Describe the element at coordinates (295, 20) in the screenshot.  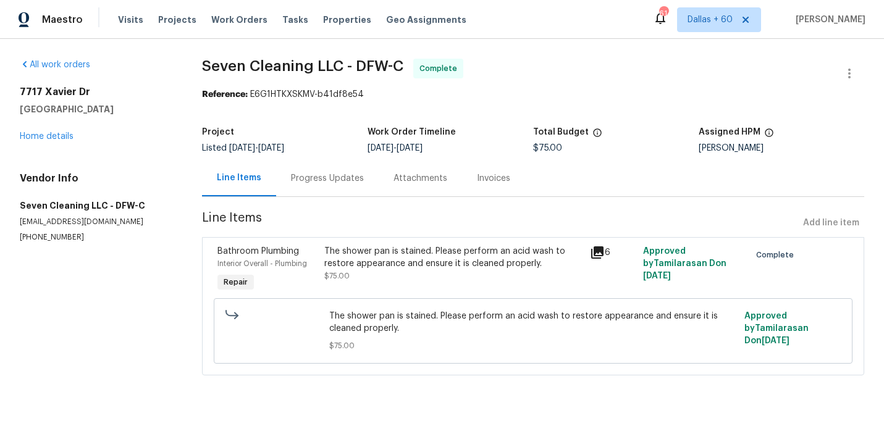
I see `span: Tasks` at that location.